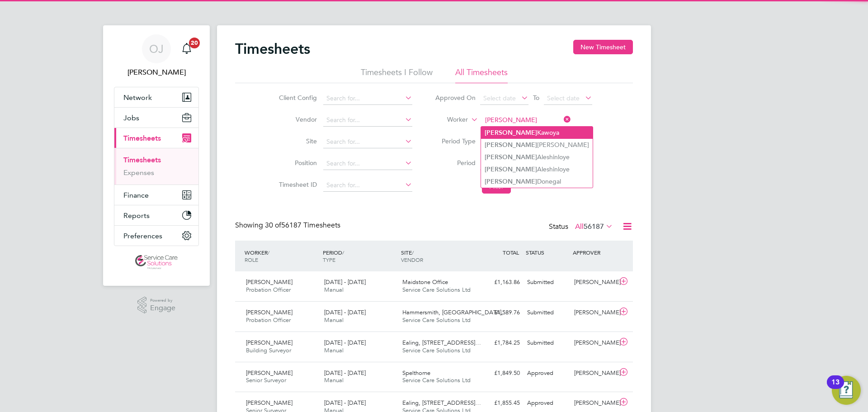 This screenshot has height=412, width=868. I want to click on li: Timesheets I Follow, so click(396, 75).